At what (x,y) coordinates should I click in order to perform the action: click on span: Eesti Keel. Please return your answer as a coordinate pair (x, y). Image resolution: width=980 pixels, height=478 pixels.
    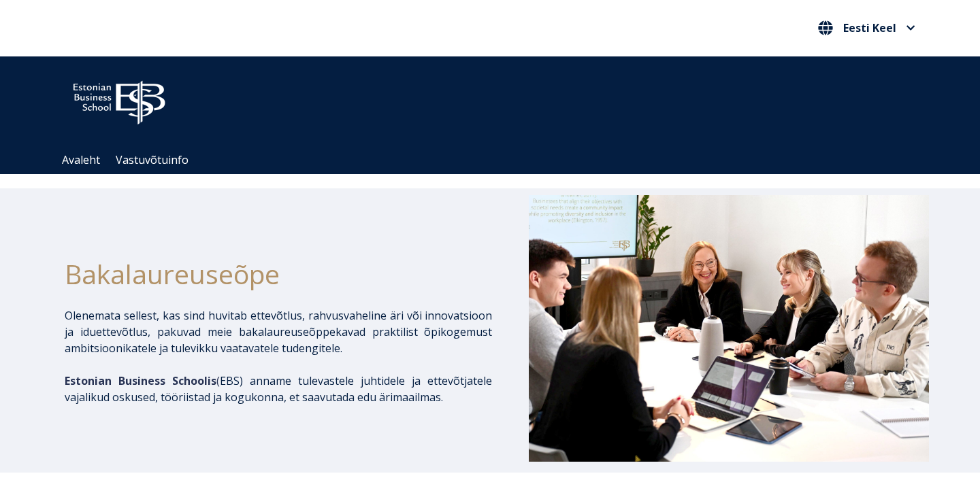
    Looking at the image, I should click on (870, 27).